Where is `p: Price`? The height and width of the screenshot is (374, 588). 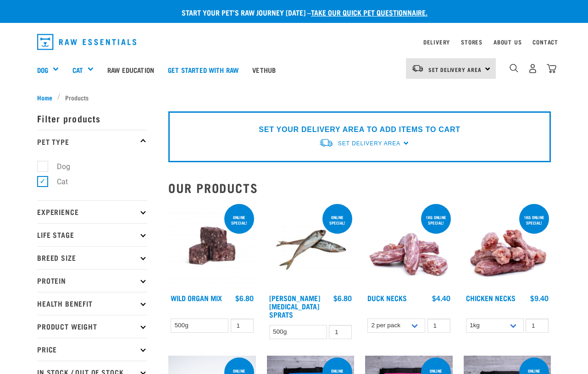 p: Price is located at coordinates (92, 350).